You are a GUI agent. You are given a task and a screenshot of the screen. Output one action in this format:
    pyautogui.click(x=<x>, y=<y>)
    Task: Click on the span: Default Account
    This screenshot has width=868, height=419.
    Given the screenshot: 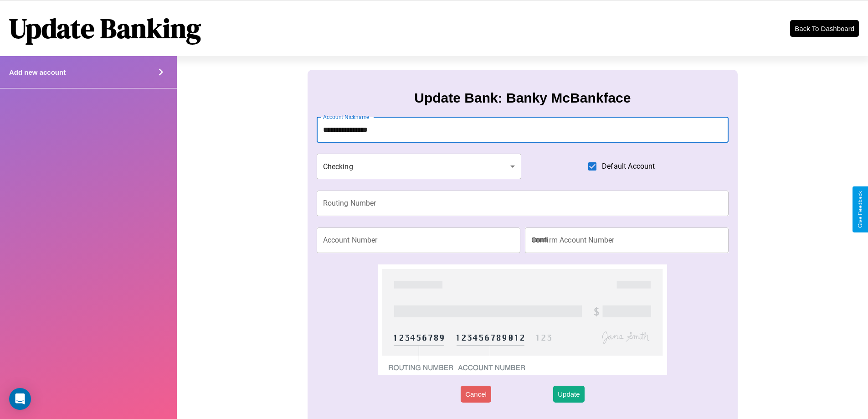 What is the action you would take?
    pyautogui.click(x=628, y=166)
    